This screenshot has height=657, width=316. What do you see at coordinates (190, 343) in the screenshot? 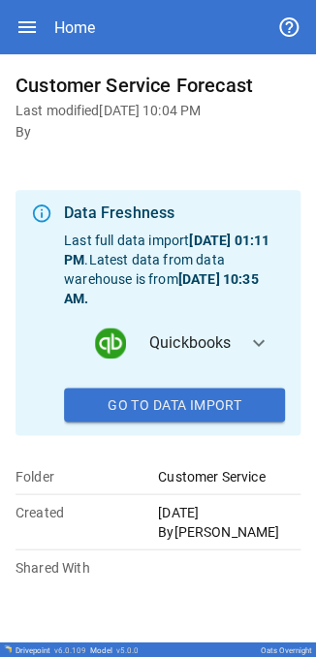
I see `span: Quickbooks` at bounding box center [190, 343].